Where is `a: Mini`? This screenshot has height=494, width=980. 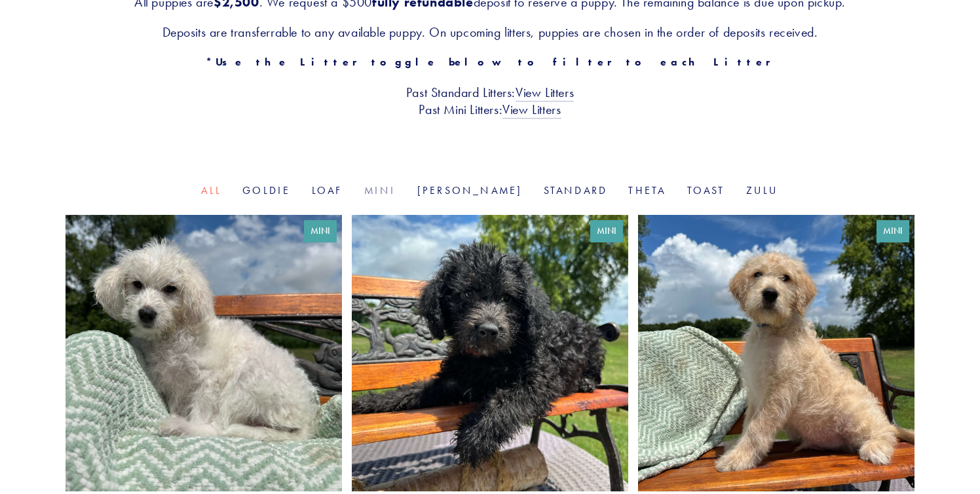 a: Mini is located at coordinates (380, 190).